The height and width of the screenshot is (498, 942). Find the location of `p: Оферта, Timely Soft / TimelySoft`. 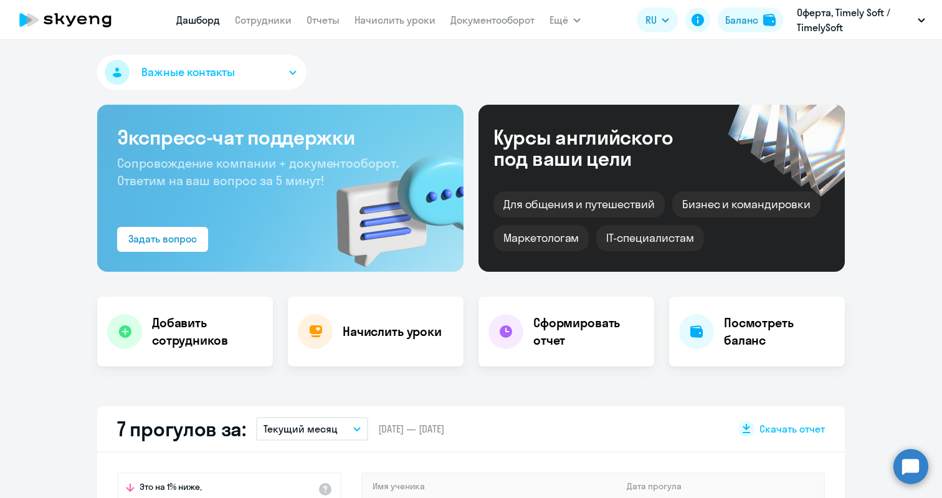

p: Оферта, Timely Soft / TimelySoft is located at coordinates (855, 20).